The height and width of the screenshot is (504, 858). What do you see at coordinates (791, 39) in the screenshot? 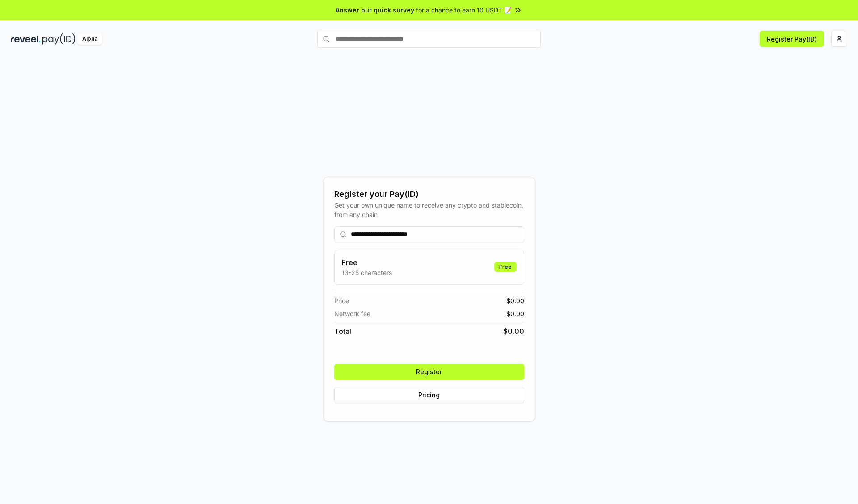
I see `button: Register Pay(ID)` at bounding box center [791, 39].